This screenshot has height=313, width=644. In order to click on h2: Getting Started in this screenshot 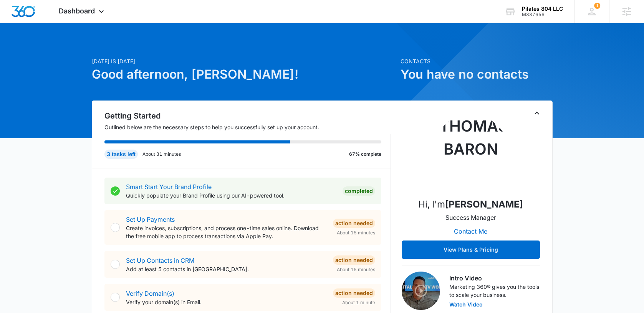, I will do `click(248, 116)`.